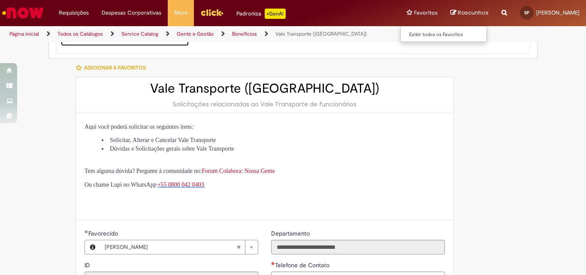  Describe the element at coordinates (291, 233) in the screenshot. I see `label: Somente leitura - Departamento` at that location.